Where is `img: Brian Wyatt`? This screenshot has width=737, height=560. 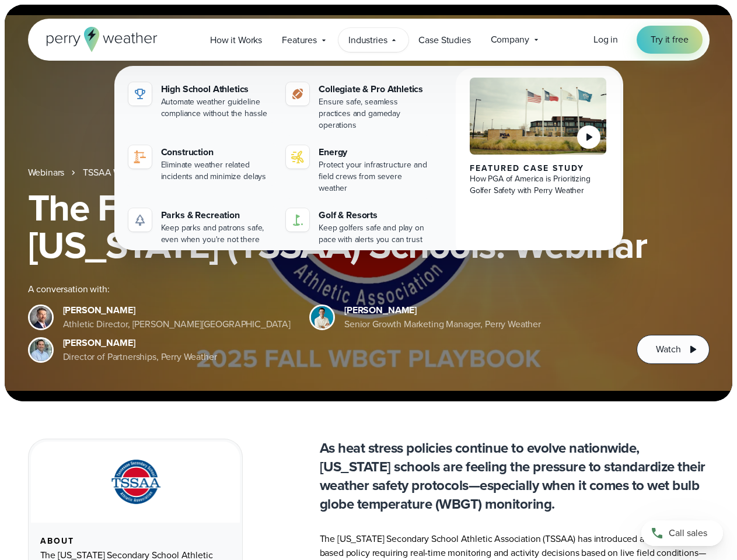
img: Brian Wyatt is located at coordinates (41, 318).